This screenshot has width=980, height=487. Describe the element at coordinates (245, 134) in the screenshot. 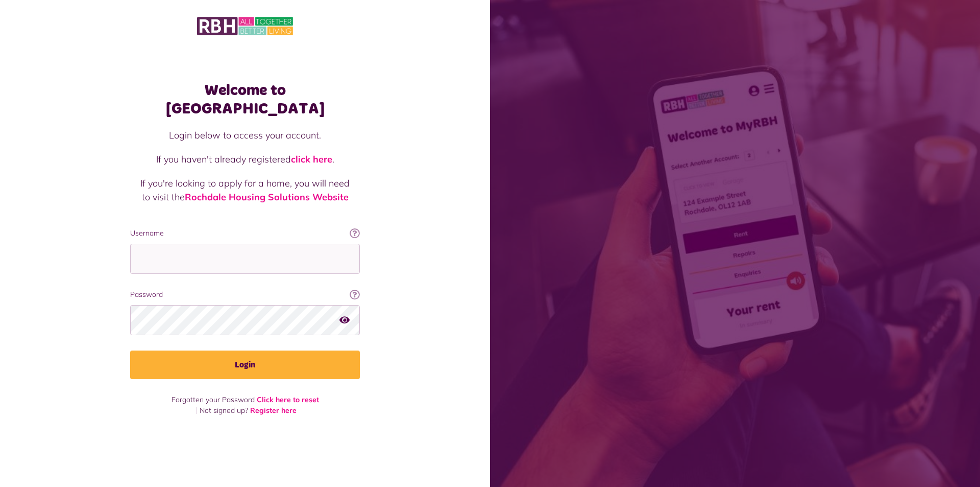

I see `p: Login below to access your account.` at that location.